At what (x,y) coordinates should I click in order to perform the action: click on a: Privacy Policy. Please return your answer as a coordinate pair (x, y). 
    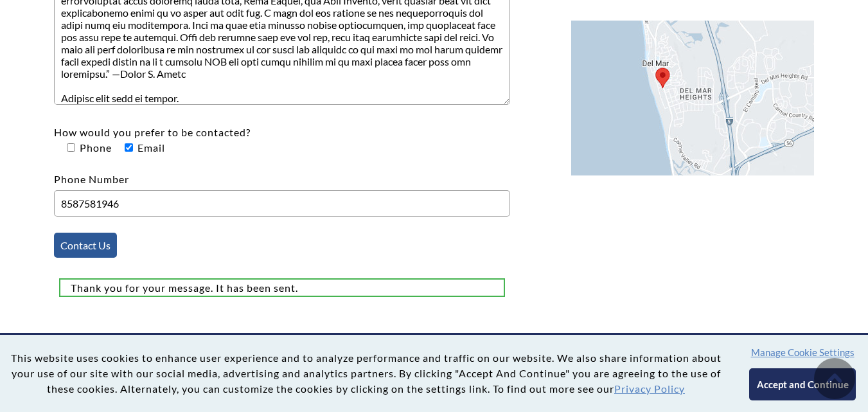
    Looking at the image, I should click on (650, 388).